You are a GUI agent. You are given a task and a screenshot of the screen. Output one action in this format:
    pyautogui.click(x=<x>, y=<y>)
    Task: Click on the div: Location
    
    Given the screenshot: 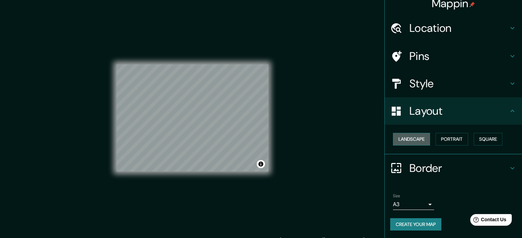 What is the action you would take?
    pyautogui.click(x=453, y=28)
    